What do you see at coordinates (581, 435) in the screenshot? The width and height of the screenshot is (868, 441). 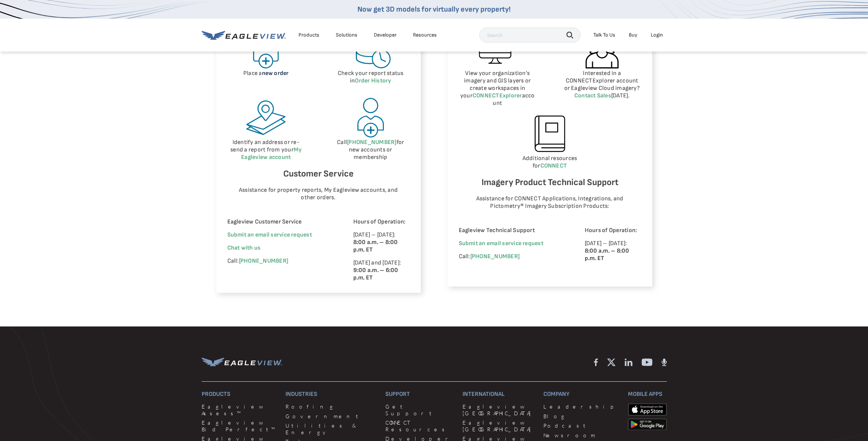 I see `a: Newsroom` at bounding box center [581, 435].